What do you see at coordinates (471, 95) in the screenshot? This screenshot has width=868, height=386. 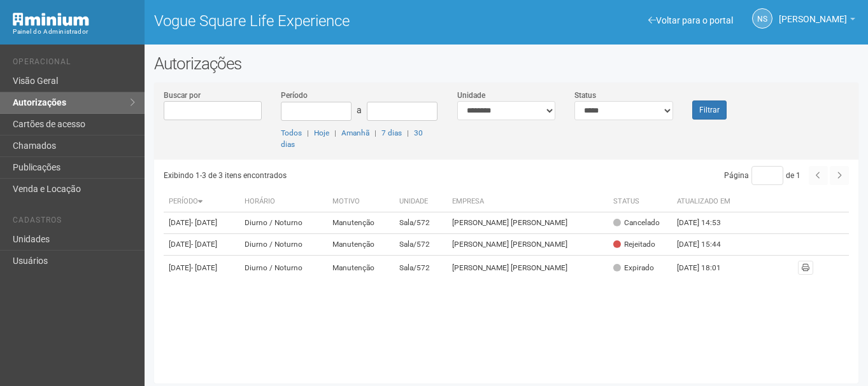 I see `label: Unidade` at bounding box center [471, 95].